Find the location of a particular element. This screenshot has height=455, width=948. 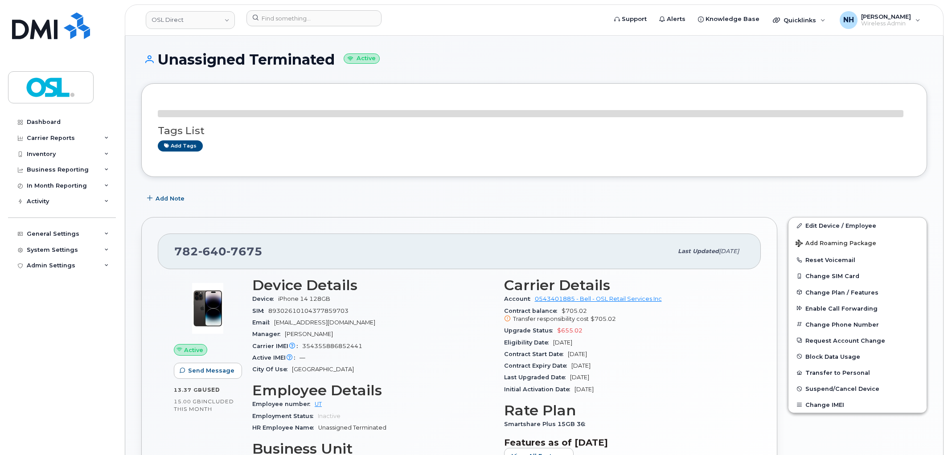

span: Email is located at coordinates (263, 322).